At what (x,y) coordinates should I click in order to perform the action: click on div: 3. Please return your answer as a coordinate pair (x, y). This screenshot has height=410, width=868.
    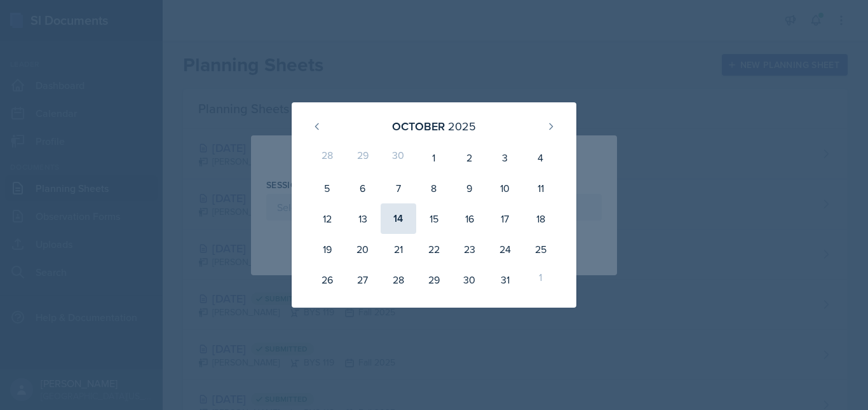
    Looking at the image, I should click on (505, 158).